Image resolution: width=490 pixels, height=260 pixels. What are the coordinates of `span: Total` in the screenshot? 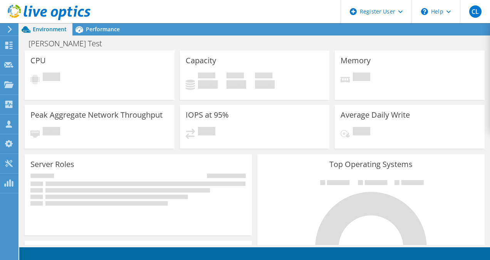 It's located at (263, 76).